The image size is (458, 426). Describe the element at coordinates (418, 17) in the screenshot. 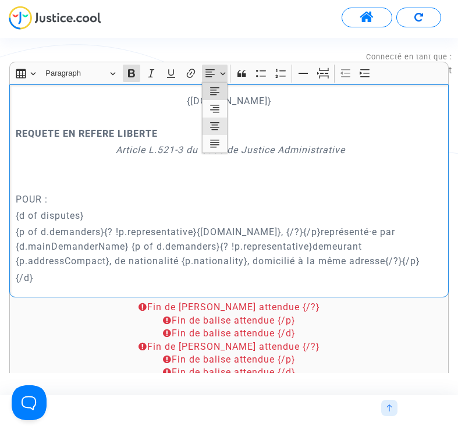

I see `img: Recommencer le formulaire` at that location.